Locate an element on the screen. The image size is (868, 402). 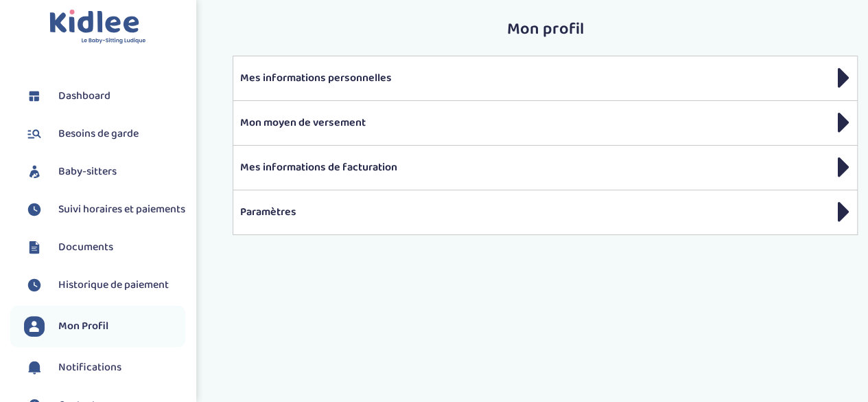
p: Mon moyen de versement is located at coordinates (545, 123).